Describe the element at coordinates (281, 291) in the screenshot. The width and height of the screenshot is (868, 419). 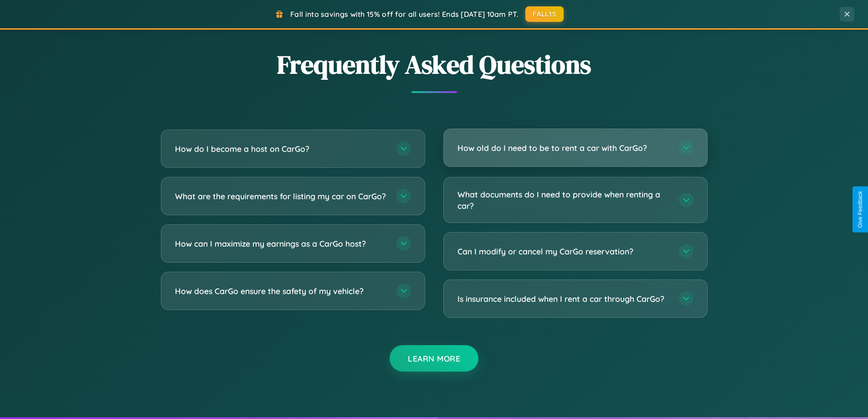
I see `h3: How does CarGo ensure the safety of my vehicle?` at that location.